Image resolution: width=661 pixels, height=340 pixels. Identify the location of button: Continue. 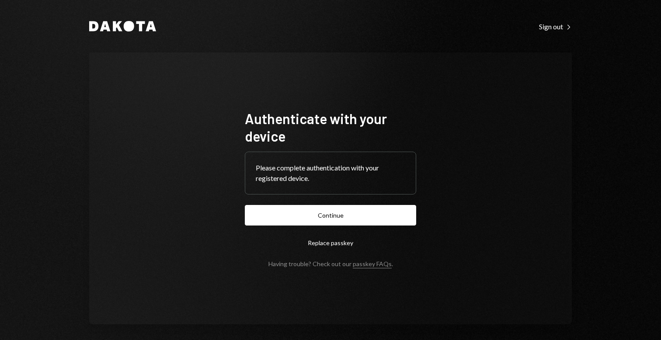
(330, 215).